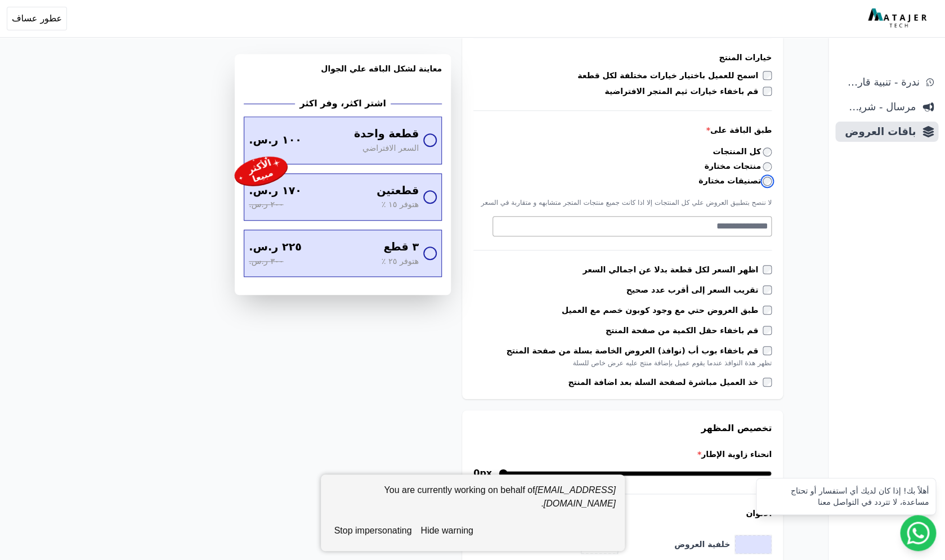 Image resolution: width=945 pixels, height=560 pixels. I want to click on label: خذ العميل مباشرة لصفحة السلة بعد اضافة المنتج, so click(665, 382).